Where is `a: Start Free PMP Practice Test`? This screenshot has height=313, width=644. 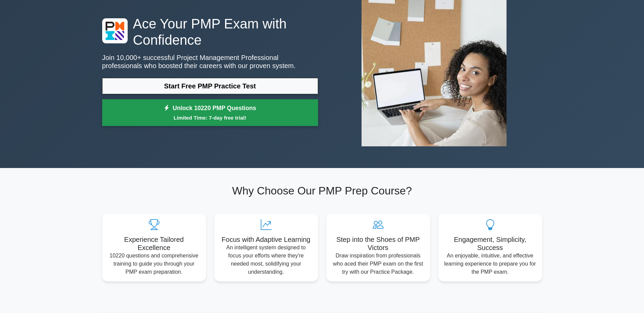 a: Start Free PMP Practice Test is located at coordinates (210, 86).